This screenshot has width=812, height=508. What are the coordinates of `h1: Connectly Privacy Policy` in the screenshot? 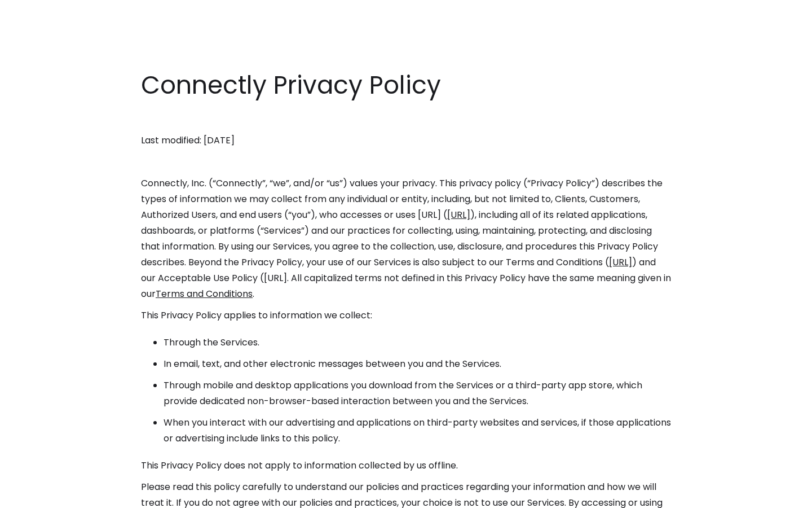 It's located at (406, 85).